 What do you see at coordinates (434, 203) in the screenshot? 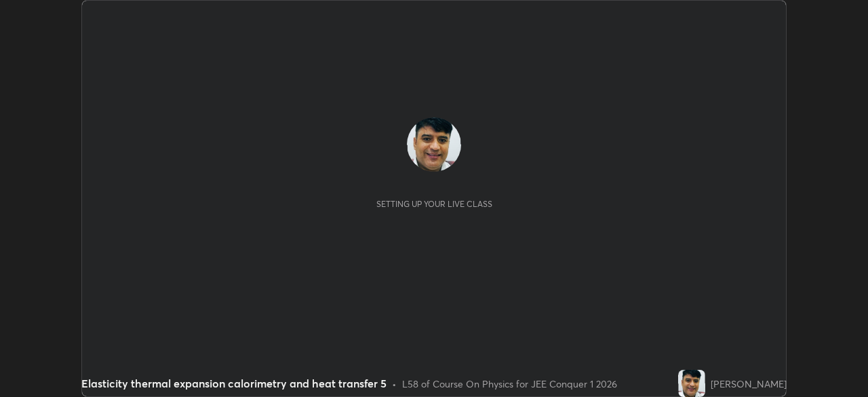
I see `div: Setting up your live class` at bounding box center [434, 203].